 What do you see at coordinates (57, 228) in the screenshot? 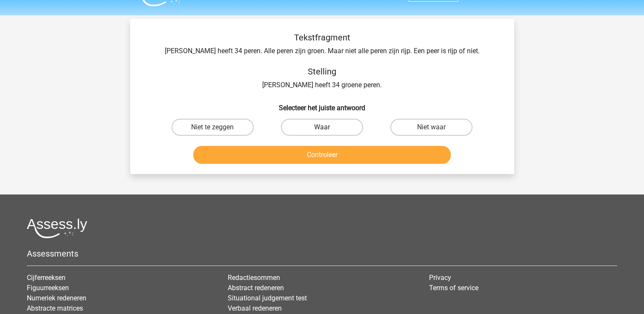
I see `img: Assessly logo` at bounding box center [57, 228].